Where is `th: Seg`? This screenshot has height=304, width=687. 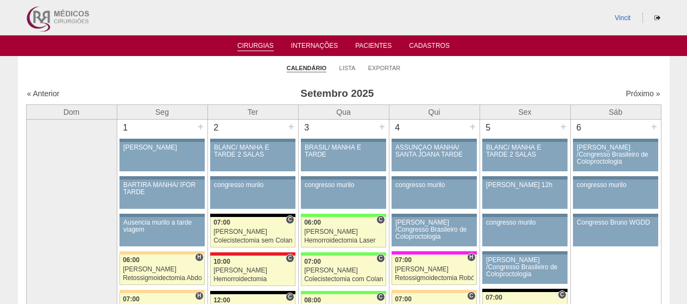
th: Seg is located at coordinates (162, 111).